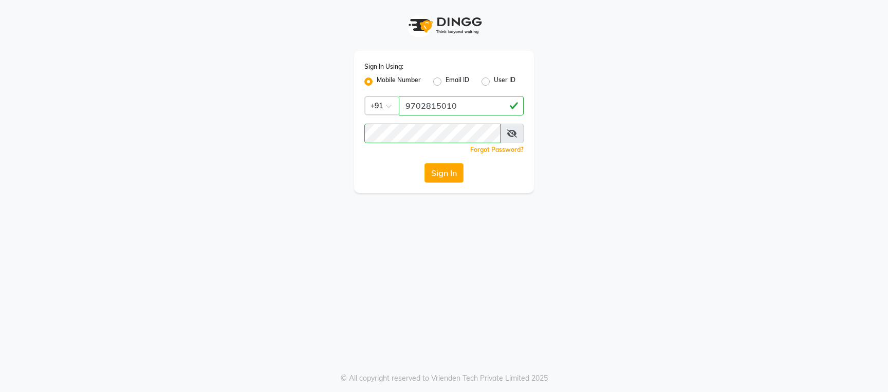 This screenshot has width=888, height=392. What do you see at coordinates (497, 149) in the screenshot?
I see `a: Forgot Password?` at bounding box center [497, 149].